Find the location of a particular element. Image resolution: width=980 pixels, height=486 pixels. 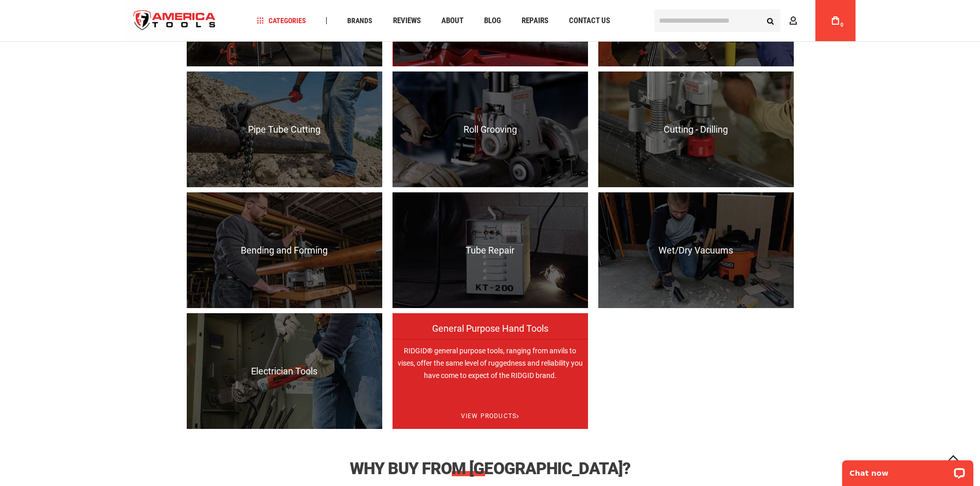

span: Roll Grooving is located at coordinates (490, 130).